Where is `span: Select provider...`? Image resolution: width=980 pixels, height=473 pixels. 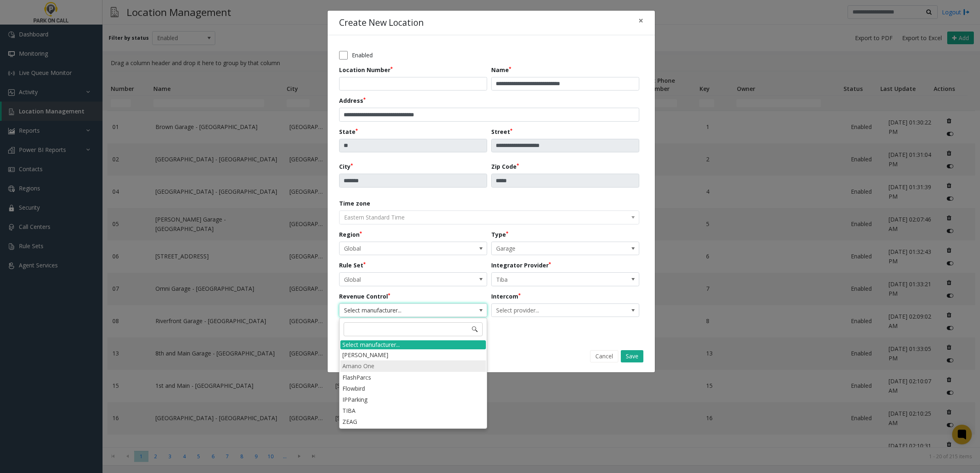
span: Select provider... is located at coordinates (551, 310).